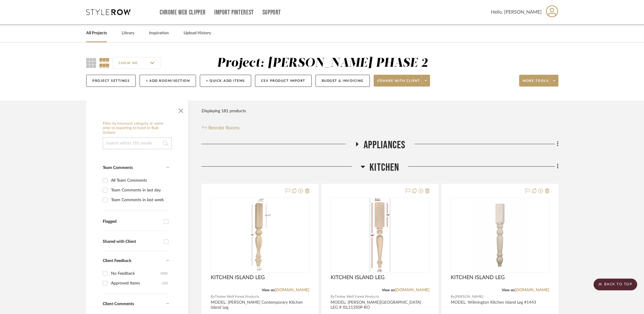  Describe the element at coordinates (96, 33) in the screenshot. I see `a: All Projects` at that location.